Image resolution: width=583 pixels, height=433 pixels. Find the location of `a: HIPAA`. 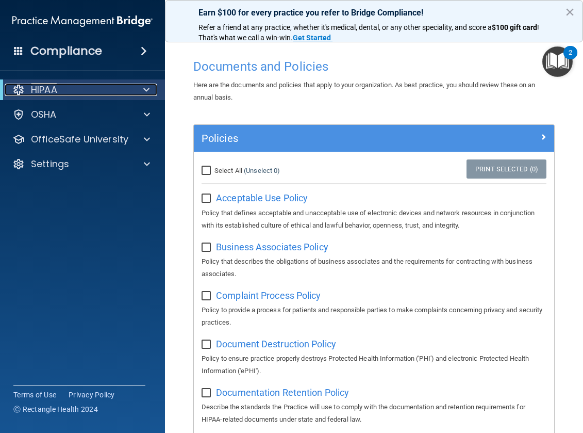

a: HIPAA is located at coordinates (81, 90).